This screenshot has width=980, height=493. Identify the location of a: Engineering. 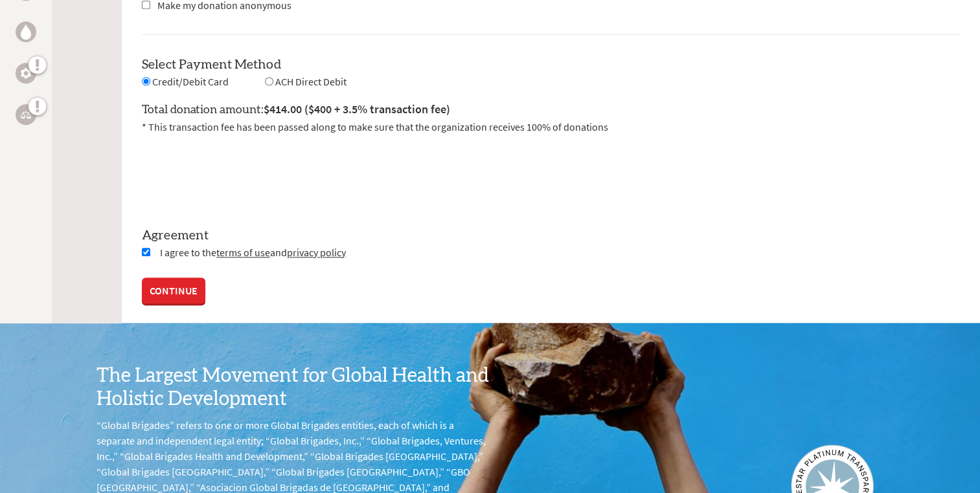
(26, 73).